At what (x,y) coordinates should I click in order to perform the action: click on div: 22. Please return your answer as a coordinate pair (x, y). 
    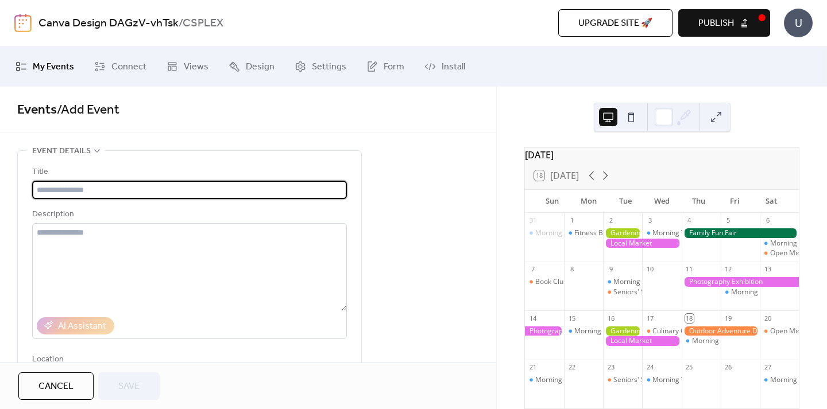
    Looking at the image, I should click on (571, 367).